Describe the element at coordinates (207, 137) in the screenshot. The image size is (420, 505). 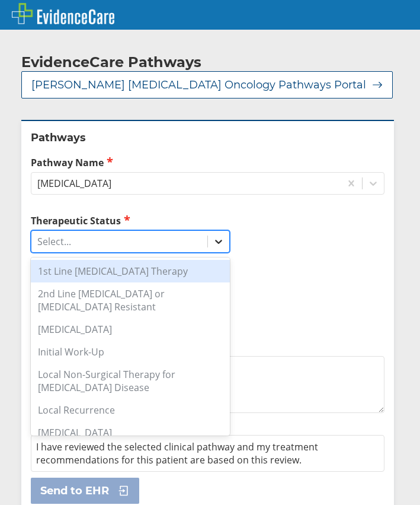
I see `h2: Pathways` at that location.